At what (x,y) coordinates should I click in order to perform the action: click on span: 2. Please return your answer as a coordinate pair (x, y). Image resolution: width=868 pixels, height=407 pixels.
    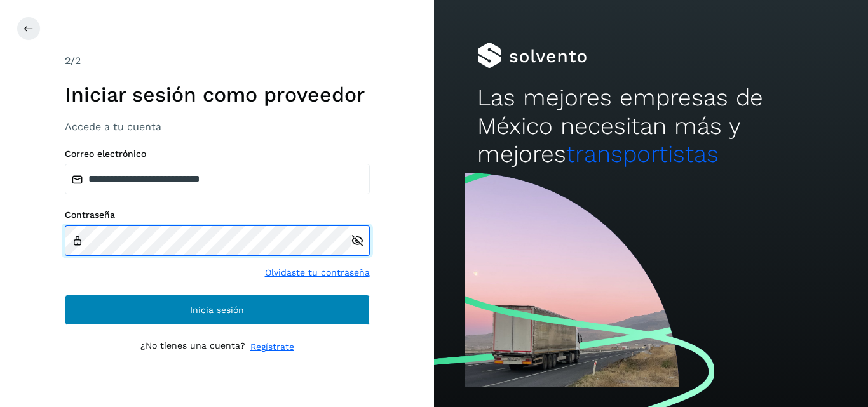
    Looking at the image, I should click on (68, 61).